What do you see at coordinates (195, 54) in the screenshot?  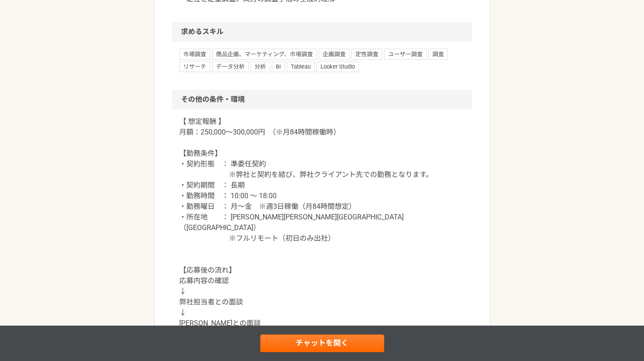 I see `span: 市場調査` at bounding box center [195, 54].